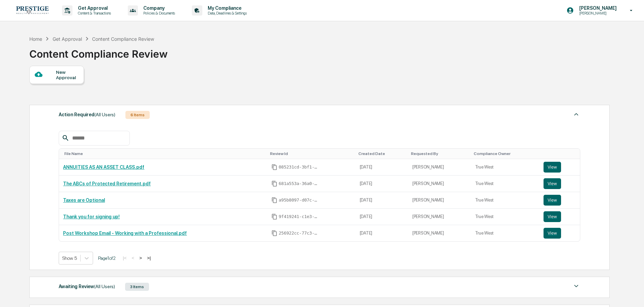 The width and height of the screenshot is (644, 307). Describe the element at coordinates (299, 216) in the screenshot. I see `span: 9f419241-c1e3-49c2-997d-d46bd0652bc5` at that location.